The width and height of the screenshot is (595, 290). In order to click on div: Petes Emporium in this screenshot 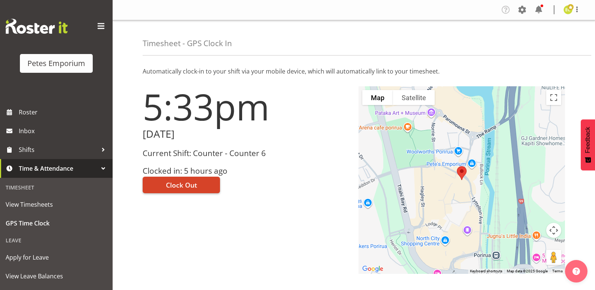, I will do `click(56, 63)`.